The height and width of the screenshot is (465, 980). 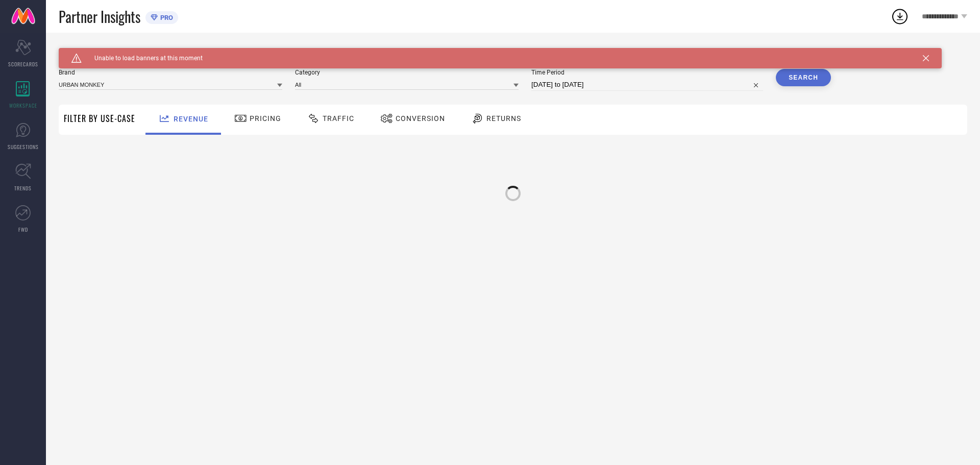 What do you see at coordinates (647, 73) in the screenshot?
I see `span: Time Period` at bounding box center [647, 73].